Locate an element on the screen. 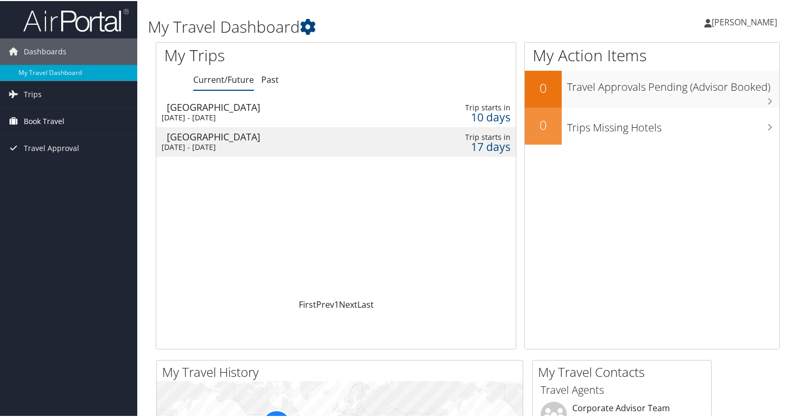 Image resolution: width=794 pixels, height=417 pixels. a: 0Trips Missing Hotels is located at coordinates (652, 125).